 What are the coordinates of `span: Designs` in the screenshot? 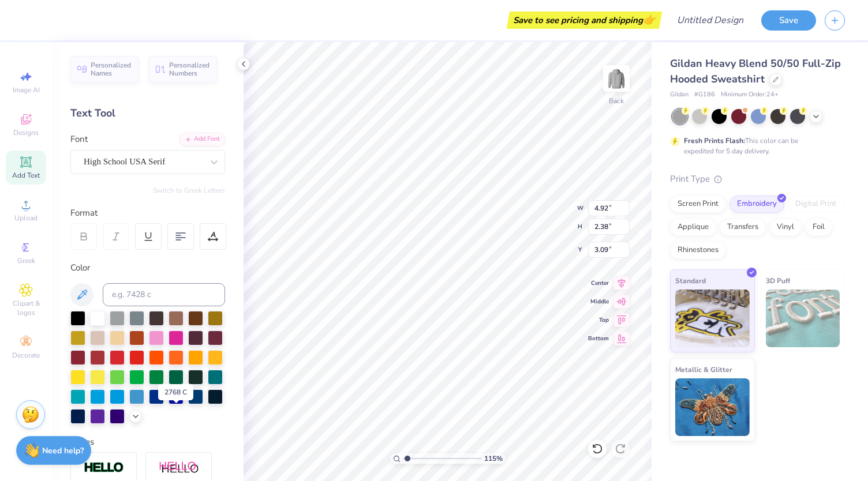 It's located at (26, 133).